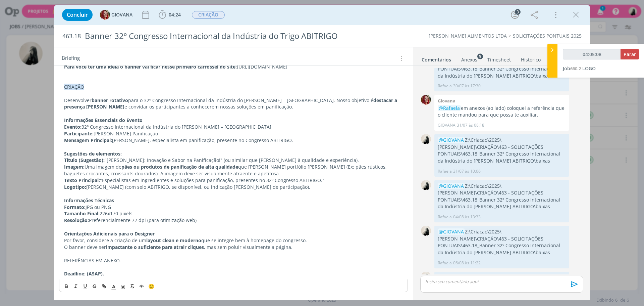 The width and height of the screenshot is (644, 306). Describe the element at coordinates (322, 152) in the screenshot. I see `div: dialog` at that location.